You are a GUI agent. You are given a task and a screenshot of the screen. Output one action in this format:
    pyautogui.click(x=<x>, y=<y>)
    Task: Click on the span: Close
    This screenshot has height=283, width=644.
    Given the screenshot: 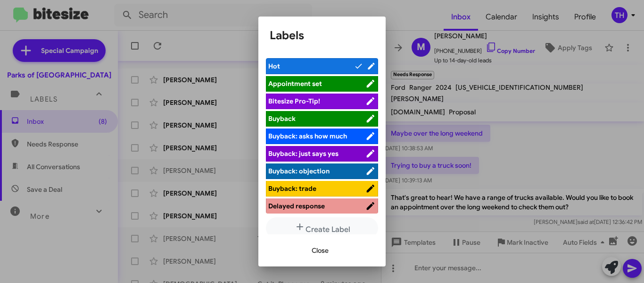 What is the action you would take?
    pyautogui.click(x=320, y=251)
    